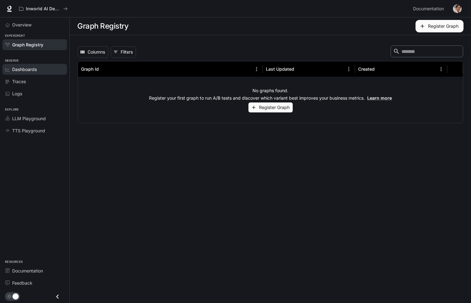 The image size is (471, 303). What do you see at coordinates (43, 9) in the screenshot?
I see `button: All workspaces` at bounding box center [43, 9].